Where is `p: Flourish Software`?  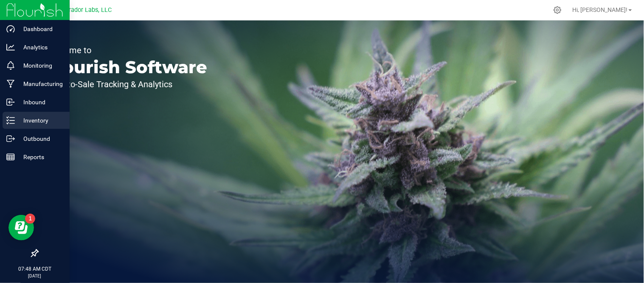 p: Flourish Software is located at coordinates (127, 67).